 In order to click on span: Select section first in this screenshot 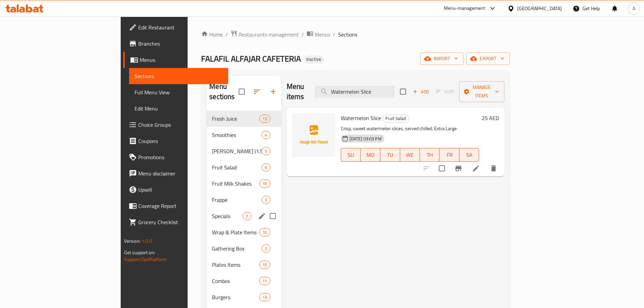, I will do `click(445, 92)`.